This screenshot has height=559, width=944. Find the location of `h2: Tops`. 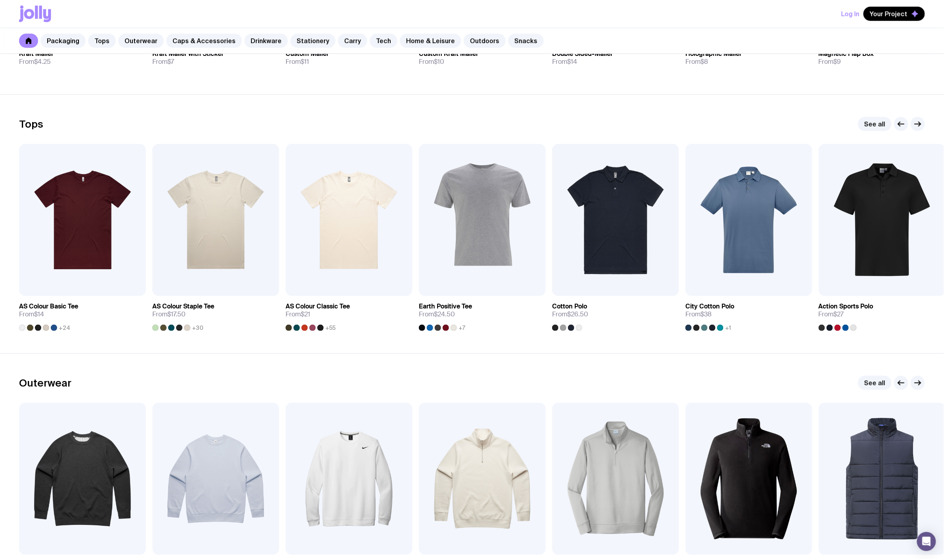

h2: Tops is located at coordinates (31, 124).